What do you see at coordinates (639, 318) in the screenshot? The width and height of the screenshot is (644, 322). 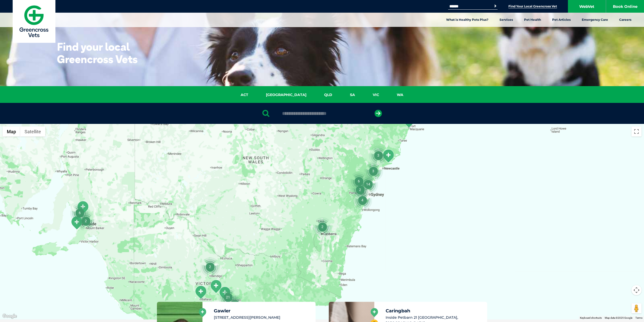 I see `a: Terms` at bounding box center [639, 318].